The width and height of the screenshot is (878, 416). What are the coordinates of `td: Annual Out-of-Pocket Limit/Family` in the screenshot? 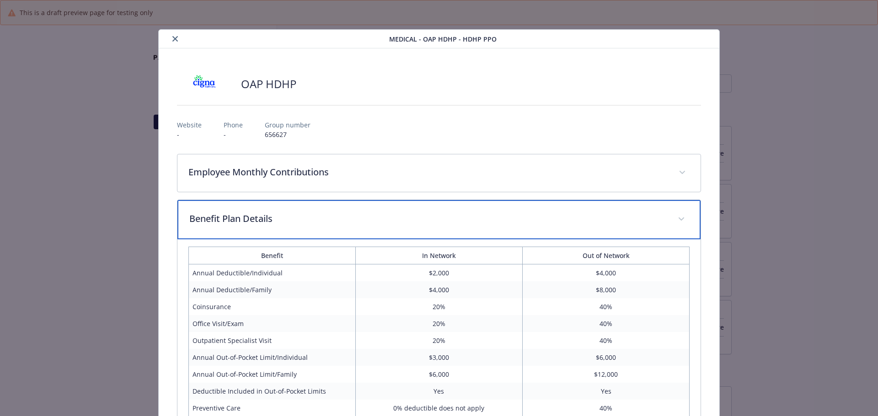 It's located at (272, 374).